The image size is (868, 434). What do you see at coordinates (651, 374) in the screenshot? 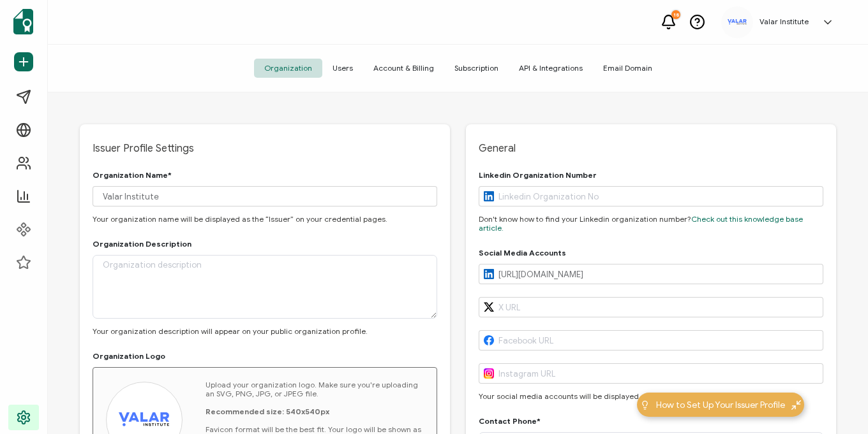
I see `input: Instagram URL` at bounding box center [651, 374].